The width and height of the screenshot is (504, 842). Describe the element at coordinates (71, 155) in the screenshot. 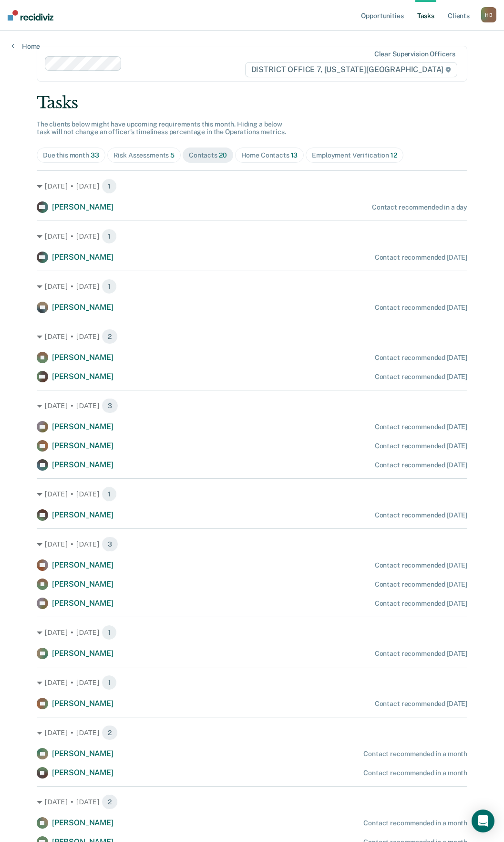

I see `div: Due this month` at that location.